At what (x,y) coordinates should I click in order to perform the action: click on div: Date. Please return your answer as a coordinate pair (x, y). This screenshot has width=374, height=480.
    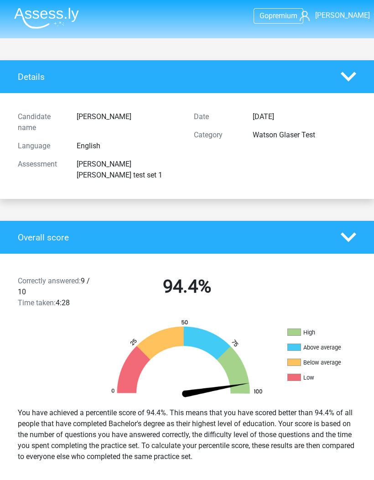
    Looking at the image, I should click on (216, 117).